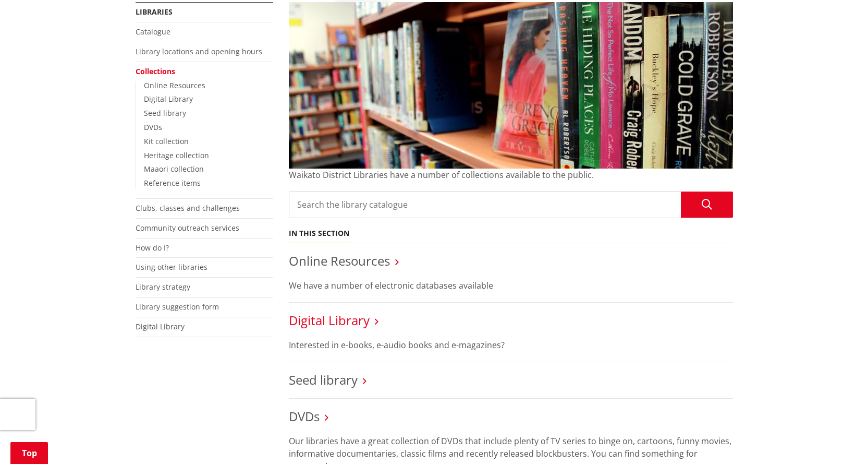  What do you see at coordinates (172, 183) in the screenshot?
I see `a: Reference items` at bounding box center [172, 183].